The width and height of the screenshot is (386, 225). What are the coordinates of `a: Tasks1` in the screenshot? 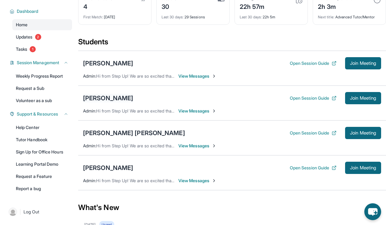 It's located at (42, 49).